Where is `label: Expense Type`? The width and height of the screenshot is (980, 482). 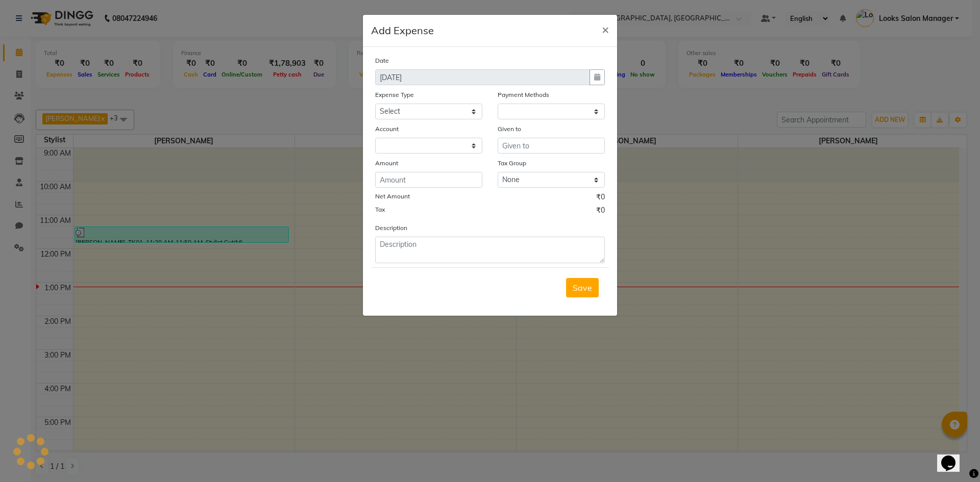
label: Expense Type is located at coordinates (394, 95).